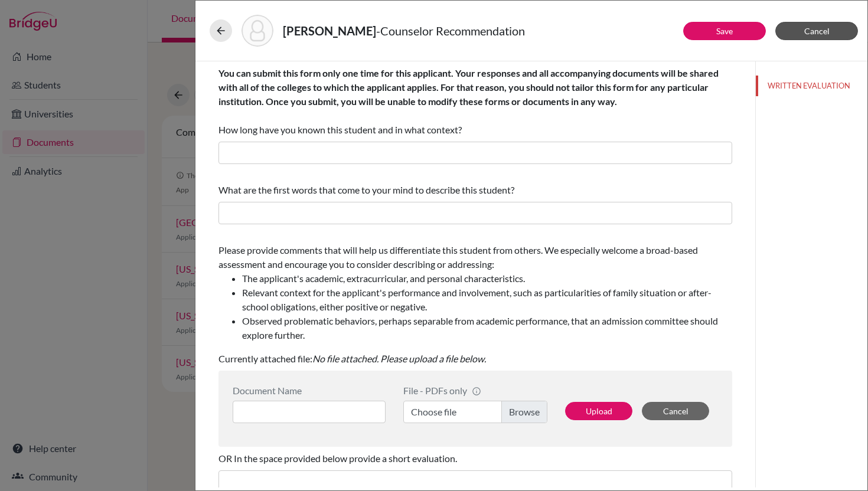  I want to click on li: Relevant context for the applicant's performance and involvement, such as particularities of fami..., so click(488, 300).